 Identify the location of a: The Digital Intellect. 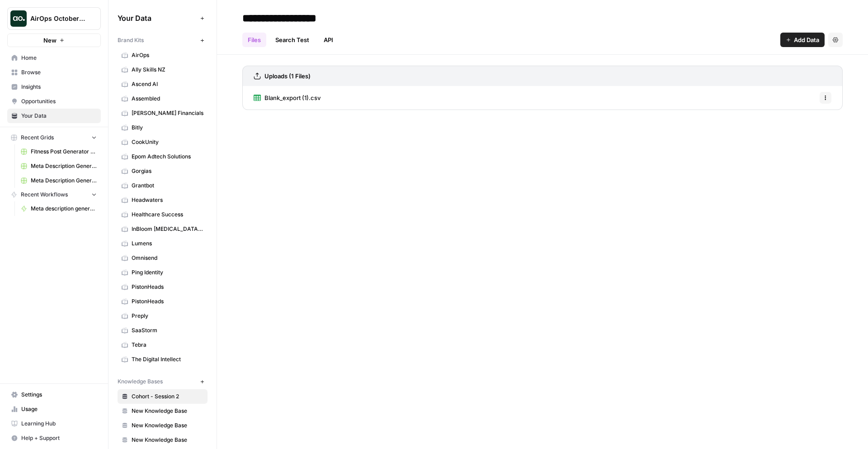
(162, 359).